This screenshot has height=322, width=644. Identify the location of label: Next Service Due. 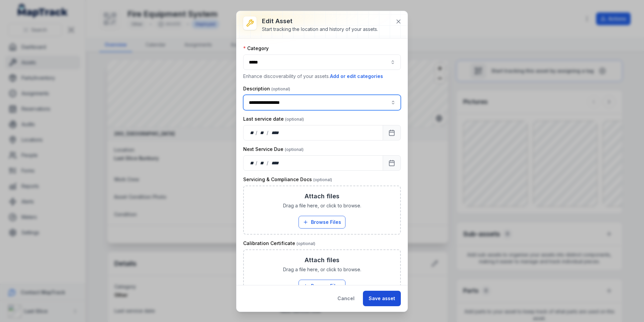
(273, 149).